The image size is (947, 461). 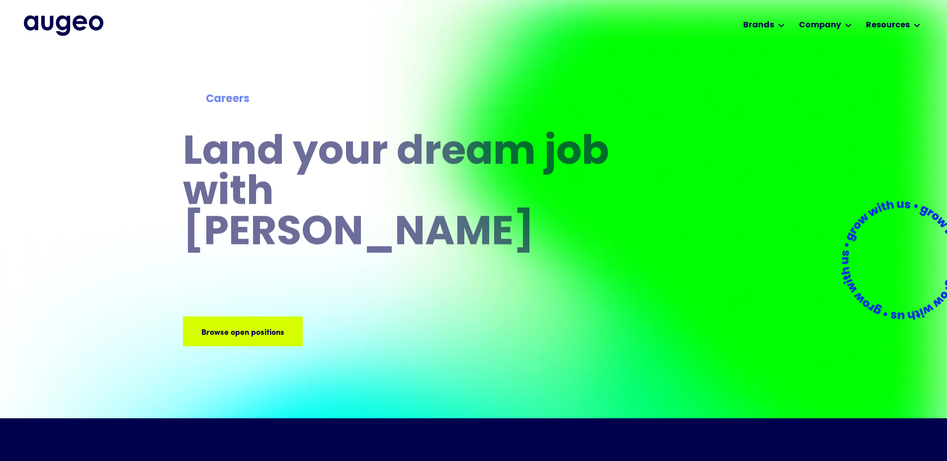 What do you see at coordinates (820, 25) in the screenshot?
I see `div: Company` at bounding box center [820, 25].